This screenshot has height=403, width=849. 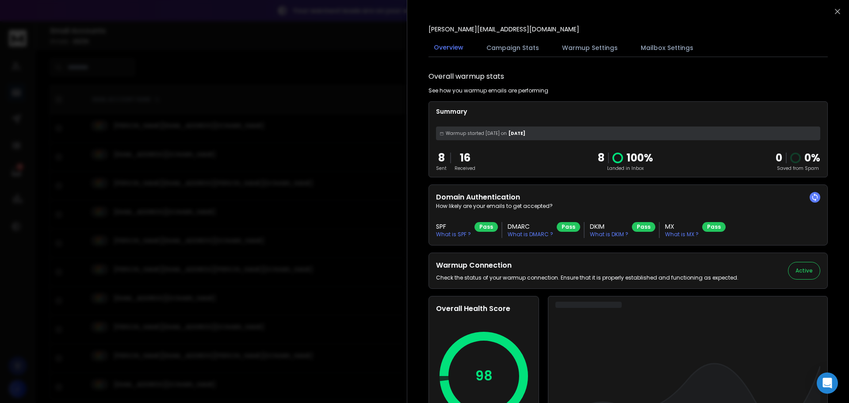 I want to click on p: Saved from Spam, so click(x=798, y=168).